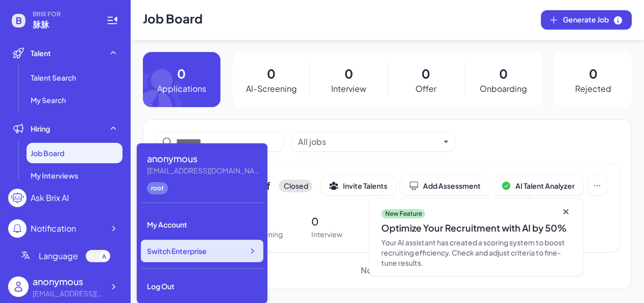  I want to click on p: AI-Screening, so click(271, 89).